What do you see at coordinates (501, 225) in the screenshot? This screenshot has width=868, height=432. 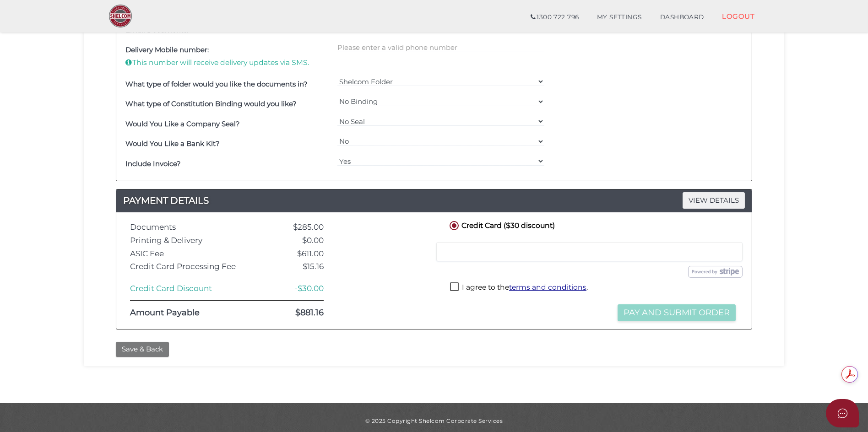 I see `label: Credit Card ($30 discount)` at bounding box center [501, 225].